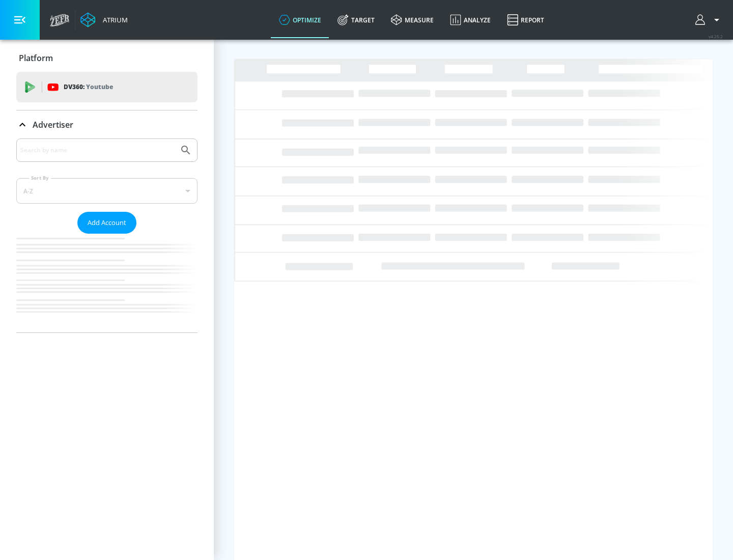 Image resolution: width=733 pixels, height=560 pixels. I want to click on button: Add Account, so click(107, 222).